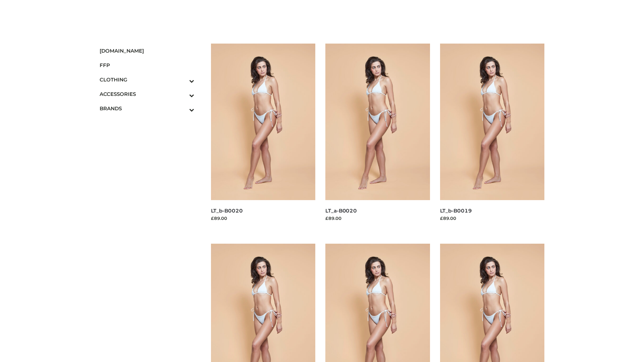  What do you see at coordinates (147, 79) in the screenshot?
I see `a: CLOTHINGToggle Submenu` at bounding box center [147, 79].